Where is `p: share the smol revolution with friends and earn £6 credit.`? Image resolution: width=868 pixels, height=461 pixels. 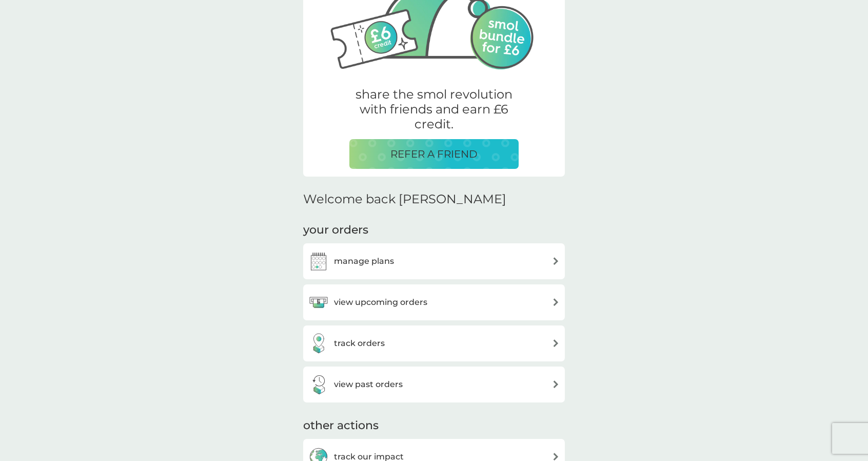 p: share the smol revolution with friends and earn £6 credit. is located at coordinates (434, 110).